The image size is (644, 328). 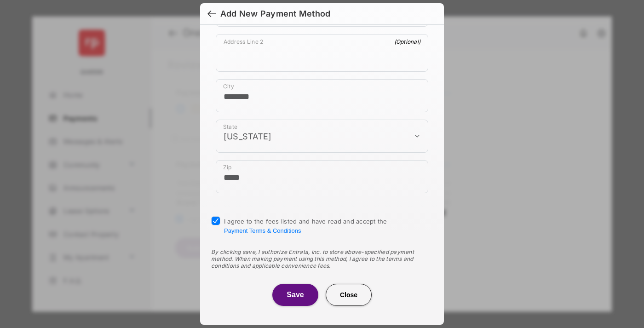 What do you see at coordinates (275, 14) in the screenshot?
I see `div: Add New Payment Method` at bounding box center [275, 14].